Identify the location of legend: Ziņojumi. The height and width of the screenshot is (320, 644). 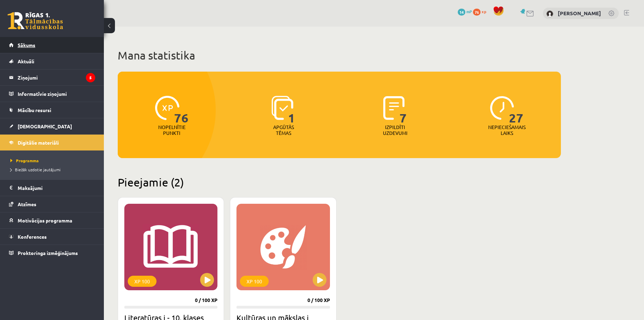
(56, 77).